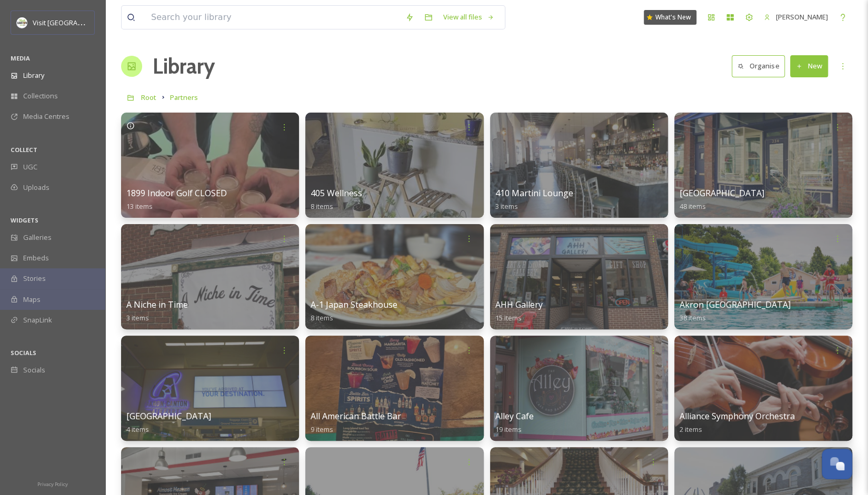  What do you see at coordinates (356, 416) in the screenshot?
I see `span: All American Battle Bar` at bounding box center [356, 416].